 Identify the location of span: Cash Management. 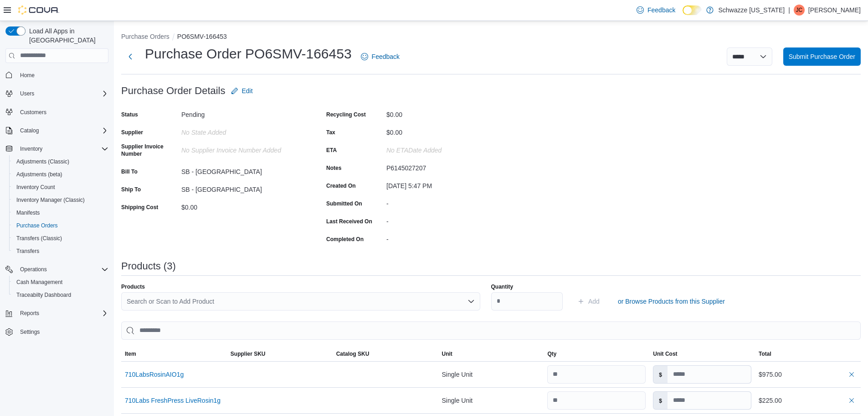
(39, 282).